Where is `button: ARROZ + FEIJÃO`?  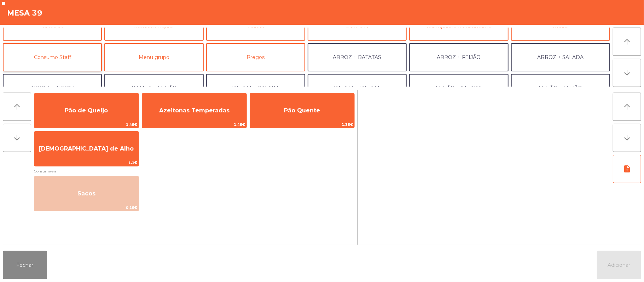
button: ARROZ + FEIJÃO is located at coordinates (459, 58).